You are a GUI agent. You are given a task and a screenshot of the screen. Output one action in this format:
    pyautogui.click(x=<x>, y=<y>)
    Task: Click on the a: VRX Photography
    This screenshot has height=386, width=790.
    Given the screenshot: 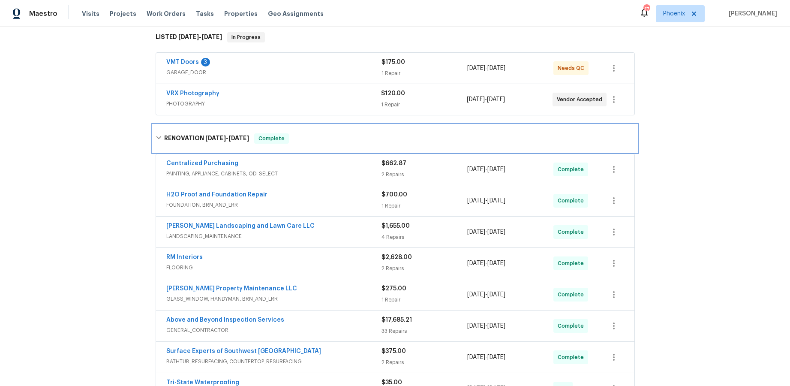 What is the action you would take?
    pyautogui.click(x=193, y=94)
    